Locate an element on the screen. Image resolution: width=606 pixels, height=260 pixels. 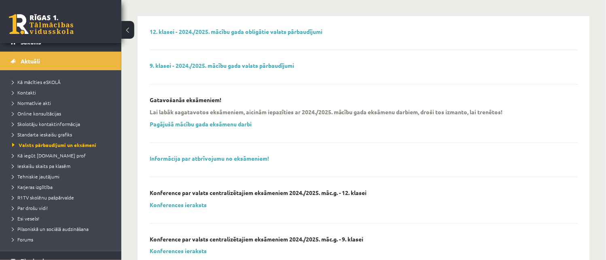
span: Forums is located at coordinates (23, 240).